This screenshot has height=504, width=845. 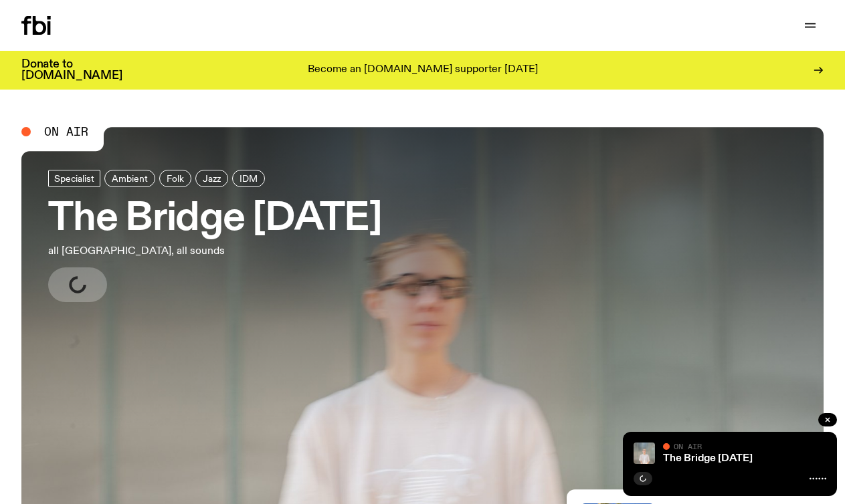 What do you see at coordinates (175, 178) in the screenshot?
I see `a: Folk` at bounding box center [175, 178].